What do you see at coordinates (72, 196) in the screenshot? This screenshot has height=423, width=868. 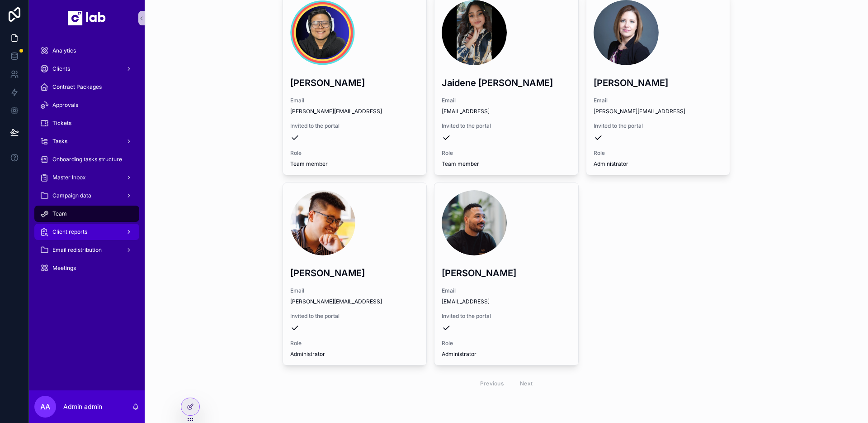 I see `span: Campaign data` at bounding box center [72, 196].